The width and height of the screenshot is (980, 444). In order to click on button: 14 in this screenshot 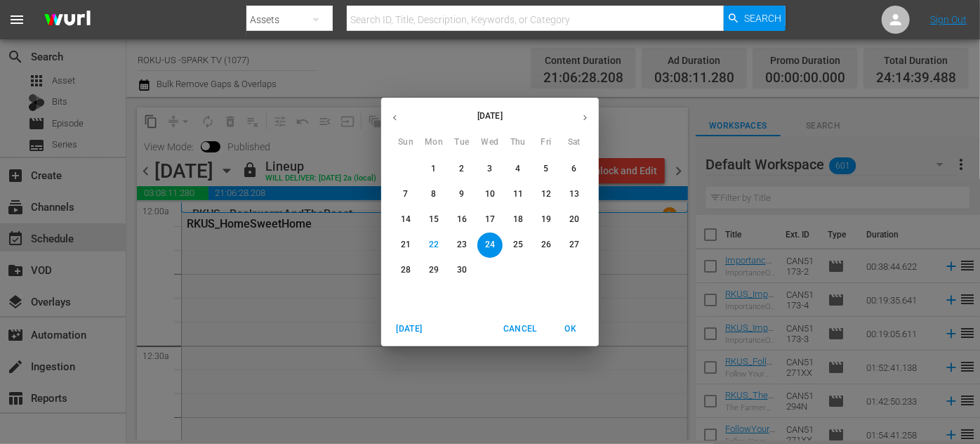, I will do `click(405, 220)`.